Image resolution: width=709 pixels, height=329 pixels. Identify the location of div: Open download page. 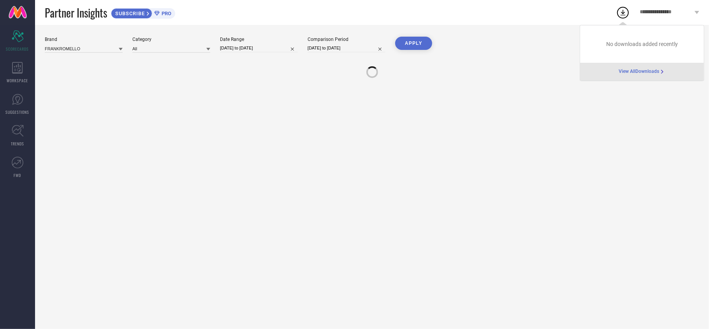
(642, 72).